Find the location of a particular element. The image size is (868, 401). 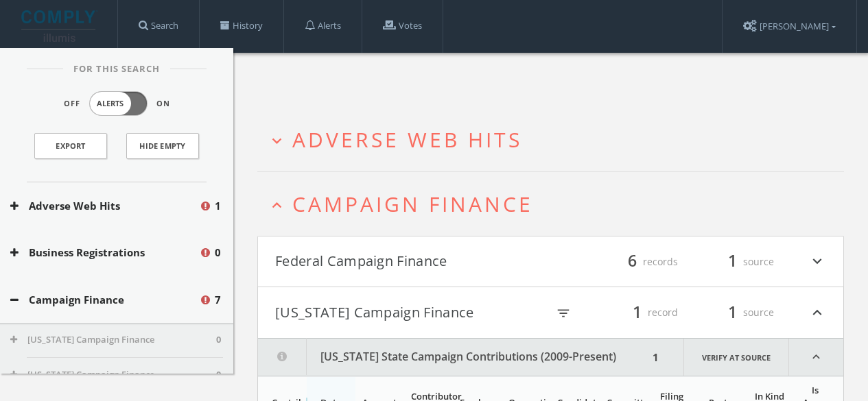

button: Hide Empty is located at coordinates (163, 146).